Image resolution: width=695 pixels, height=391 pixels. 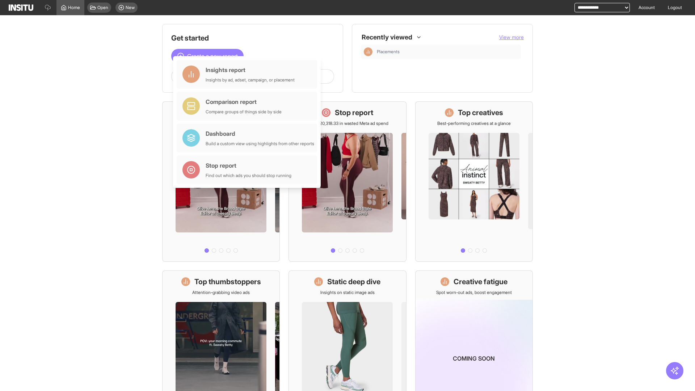 What do you see at coordinates (250, 80) in the screenshot?
I see `div: Insights by ad, adset, campaign, or placement` at bounding box center [250, 80].